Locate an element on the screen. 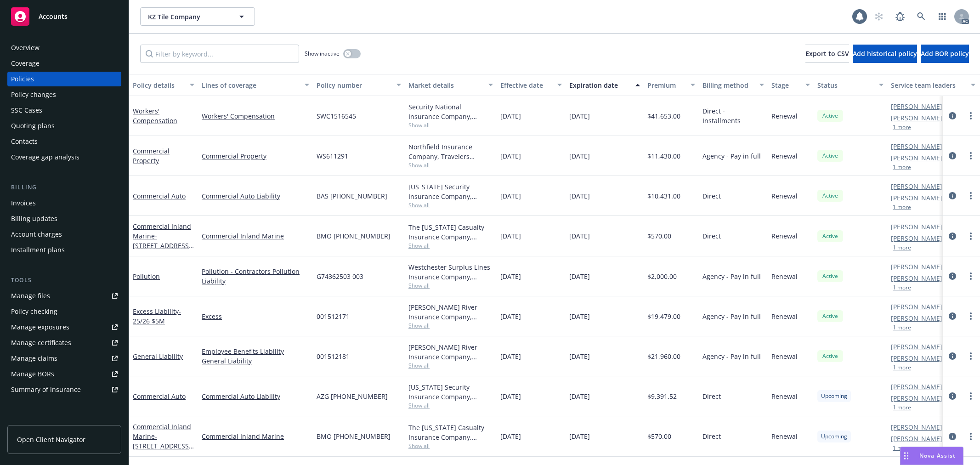 Image resolution: width=980 pixels, height=465 pixels. span: Upcoming is located at coordinates (834, 396).